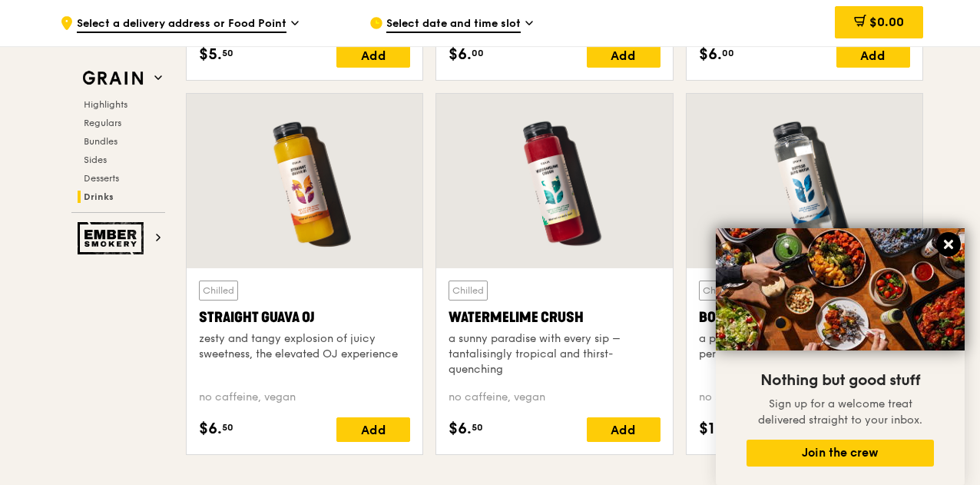  Describe the element at coordinates (841, 412) in the screenshot. I see `span: Sign up for a welcome treat delivered straight to your inbox.` at that location.